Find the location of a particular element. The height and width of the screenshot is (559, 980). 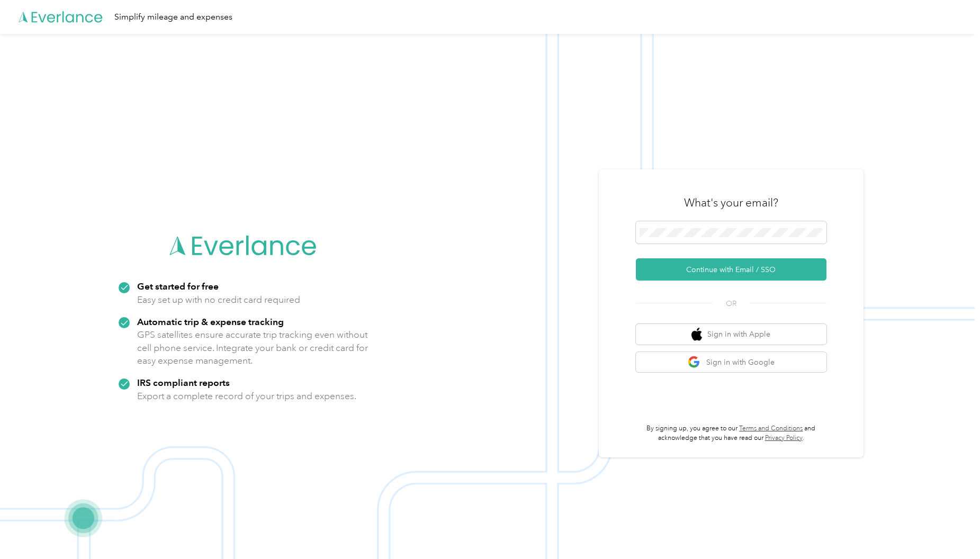

strong: Automatic trip & expense tracking is located at coordinates (210, 321).